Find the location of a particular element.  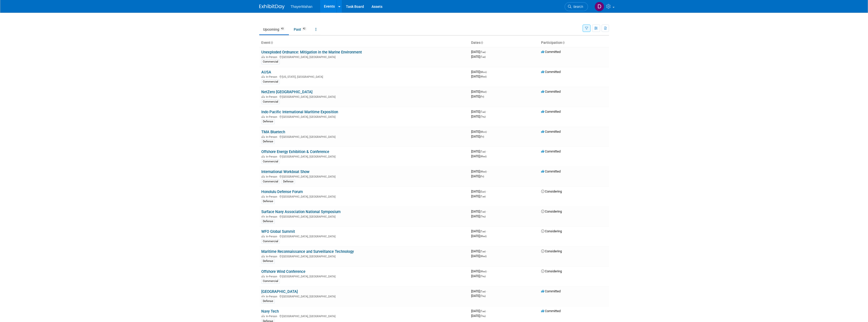

a: Sort by Participation Type is located at coordinates (563, 43).